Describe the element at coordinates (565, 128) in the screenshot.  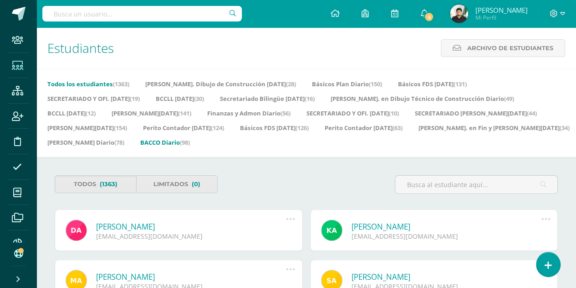
I see `span: (34)` at that location.